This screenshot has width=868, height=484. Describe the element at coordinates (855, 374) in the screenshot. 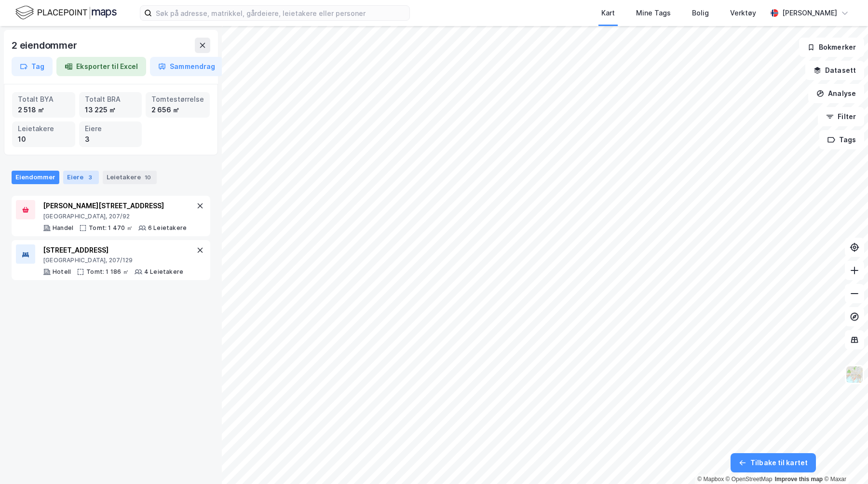

I see `img: Z` at that location.